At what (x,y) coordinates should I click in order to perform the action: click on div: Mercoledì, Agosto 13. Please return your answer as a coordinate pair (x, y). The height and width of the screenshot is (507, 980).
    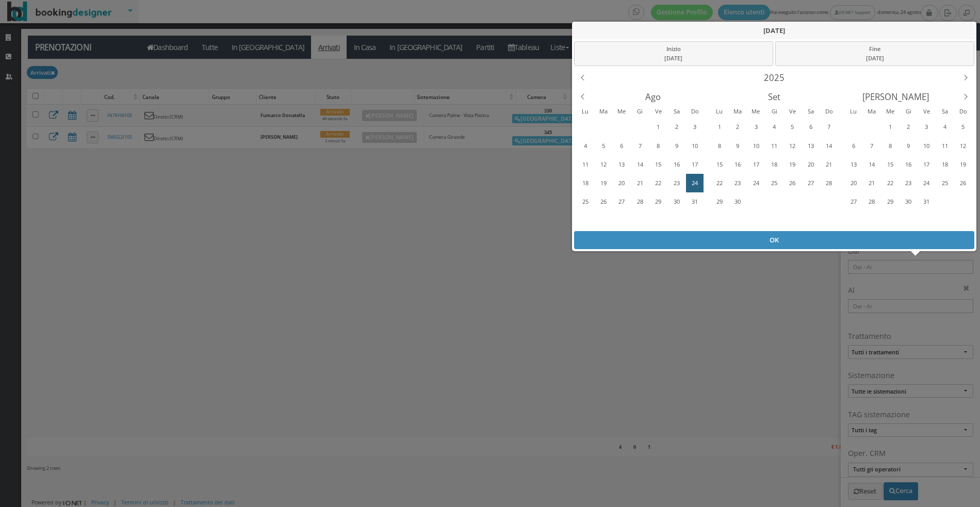
    Looking at the image, I should click on (622, 164).